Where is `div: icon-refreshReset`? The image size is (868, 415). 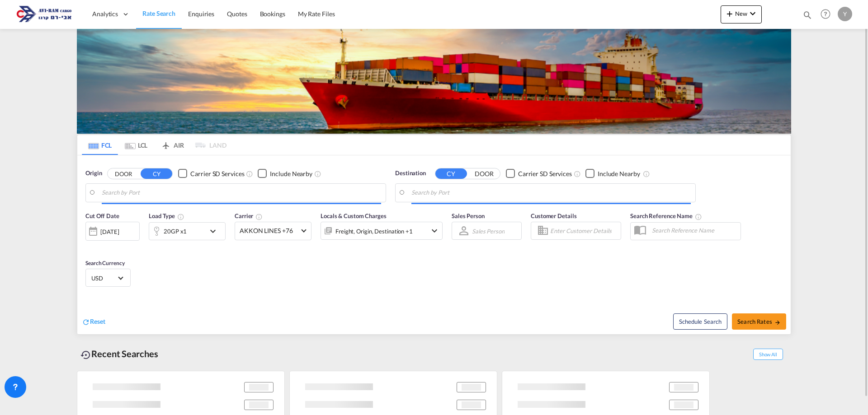 div: icon-refreshReset is located at coordinates (93, 322).